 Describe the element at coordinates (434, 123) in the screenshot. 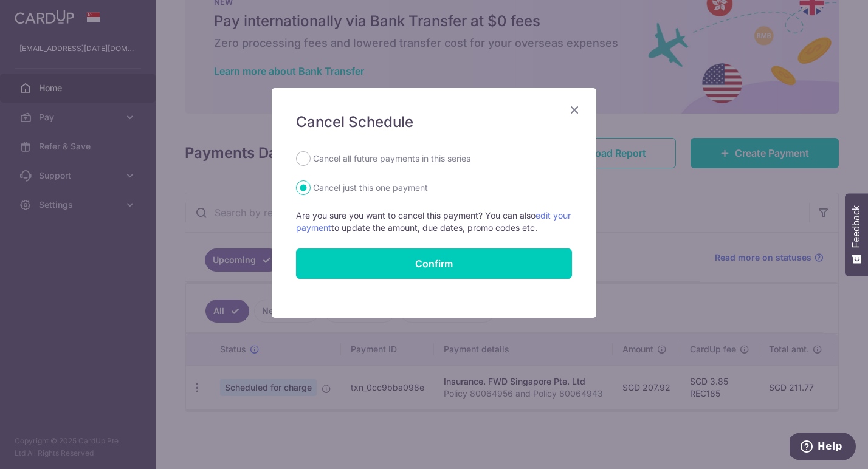

I see `h5: Cancel Schedule` at that location.